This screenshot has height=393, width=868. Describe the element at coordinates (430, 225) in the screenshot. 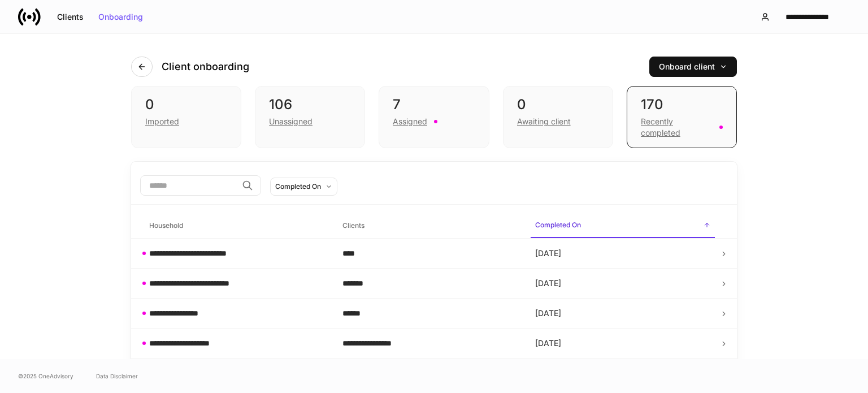

I see `span: Clients` at that location.